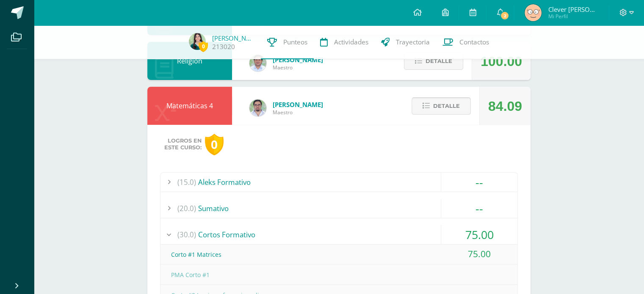 This screenshot has width=644, height=294. I want to click on div: Aleks Formativo, so click(339, 182).